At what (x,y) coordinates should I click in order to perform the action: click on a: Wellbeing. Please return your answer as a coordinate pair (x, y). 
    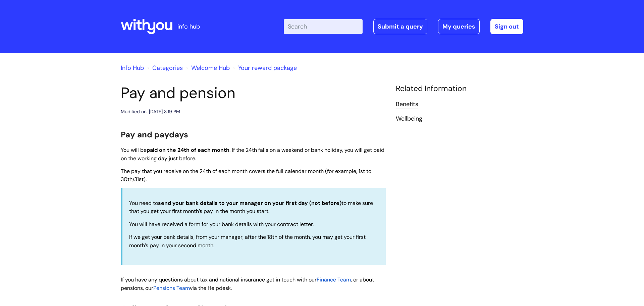
    Looking at the image, I should click on (409, 119).